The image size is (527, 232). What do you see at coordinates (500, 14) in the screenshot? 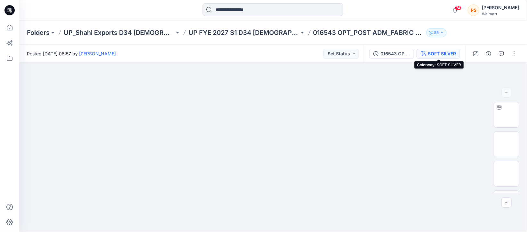
I see `div: Walmart` at bounding box center [500, 14].